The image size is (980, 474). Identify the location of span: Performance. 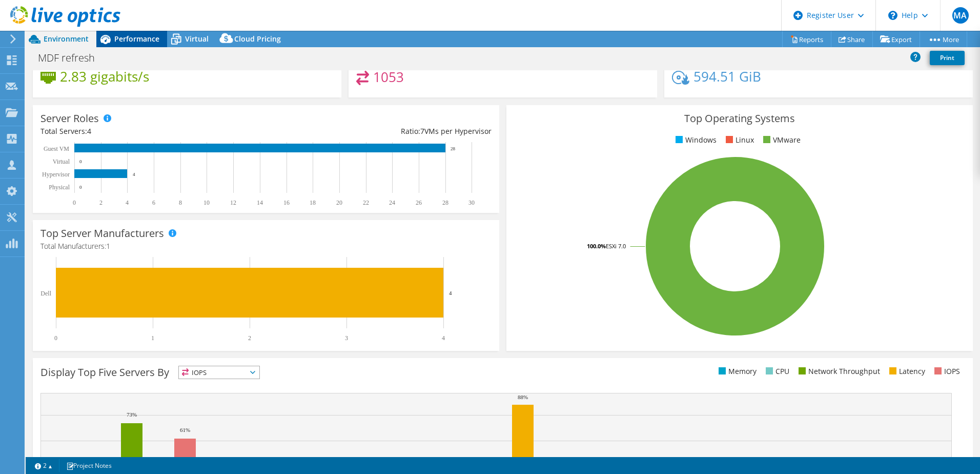
(137, 39).